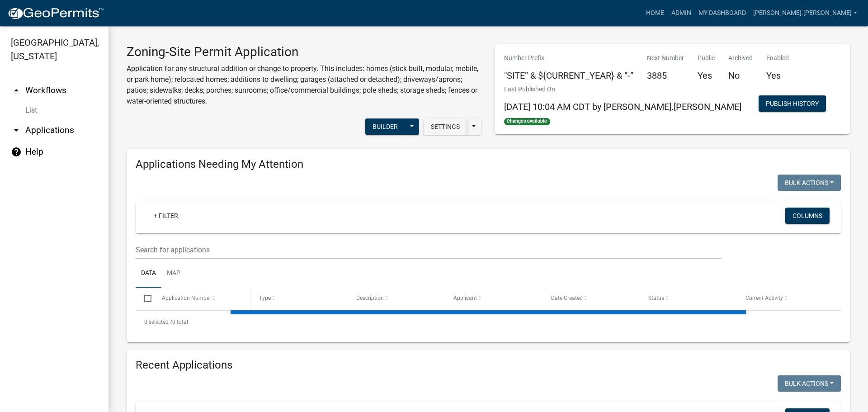 The width and height of the screenshot is (868, 412). I want to click on span: Type, so click(265, 298).